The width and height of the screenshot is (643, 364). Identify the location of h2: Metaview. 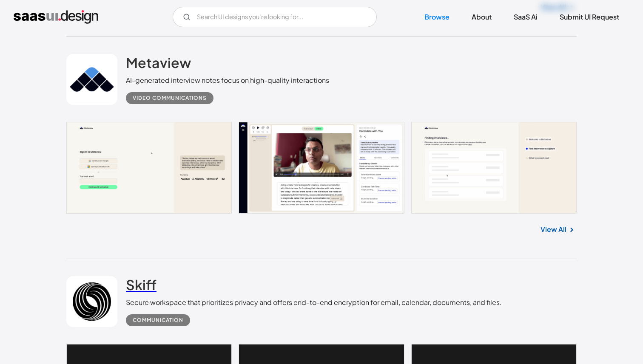
(158, 62).